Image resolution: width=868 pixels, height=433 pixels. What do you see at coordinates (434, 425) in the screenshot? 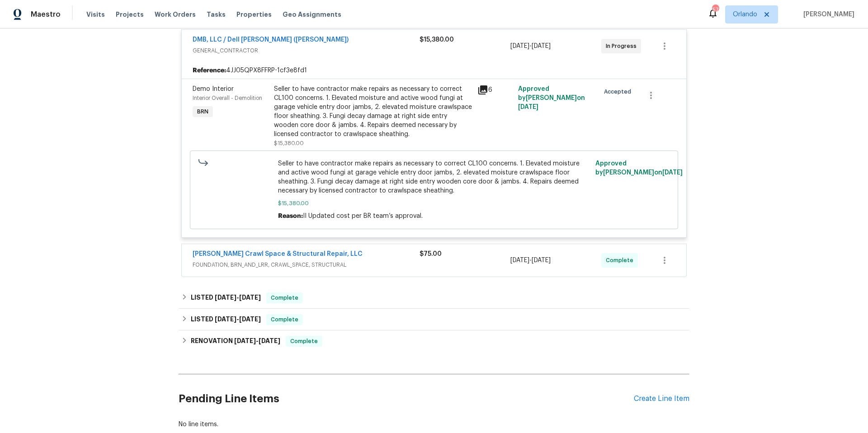
I see `div: No line items.` at bounding box center [434, 425].